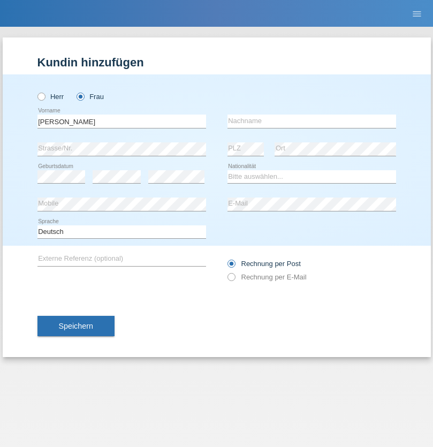  I want to click on input: Frau, so click(80, 96).